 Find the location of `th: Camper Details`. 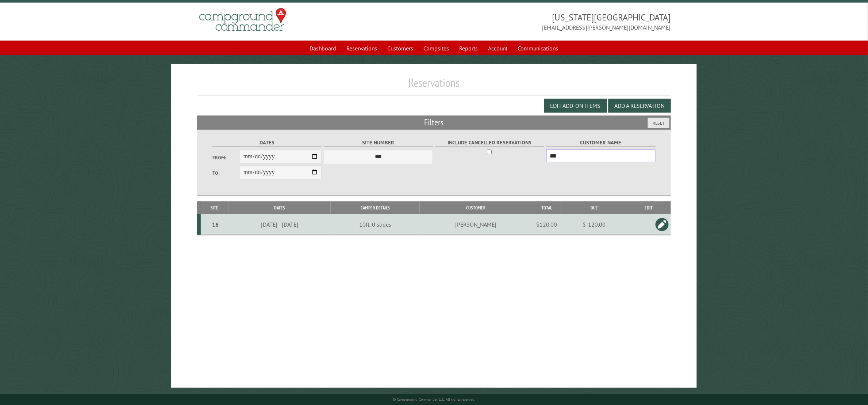

th: Camper Details is located at coordinates (375, 207).